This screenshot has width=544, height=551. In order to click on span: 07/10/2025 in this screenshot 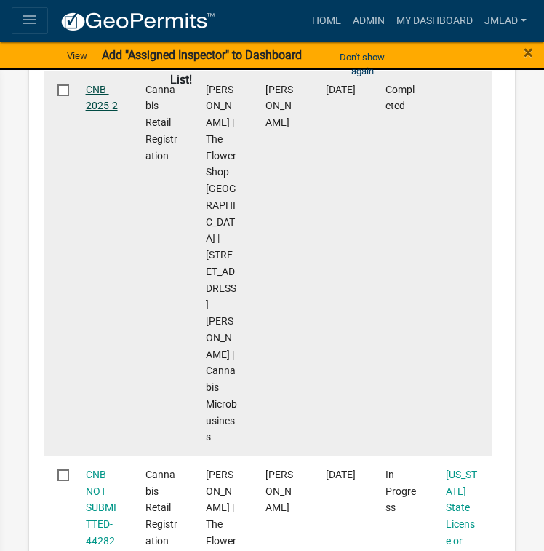, I will do `click(340, 89)`.